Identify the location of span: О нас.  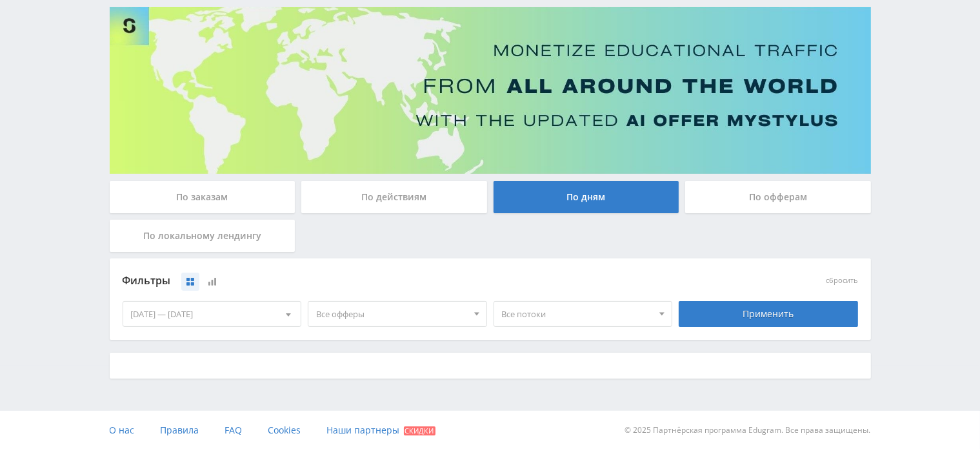
(122, 429).